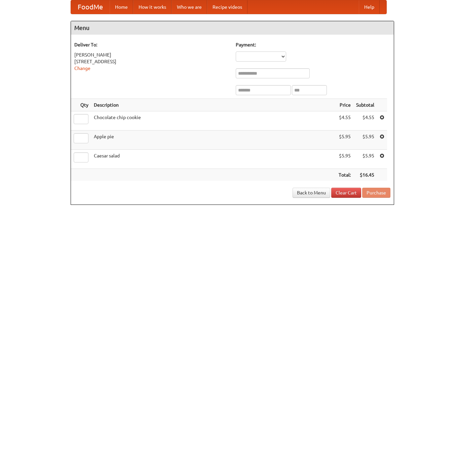 The height and width of the screenshot is (476, 457). What do you see at coordinates (346, 193) in the screenshot?
I see `a: Clear Cart` at bounding box center [346, 193].